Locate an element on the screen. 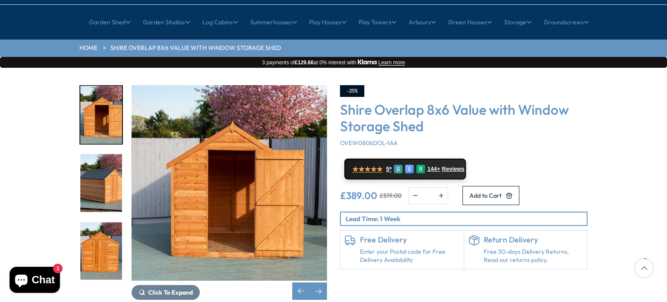  h6: Return Delivery is located at coordinates (533, 240).